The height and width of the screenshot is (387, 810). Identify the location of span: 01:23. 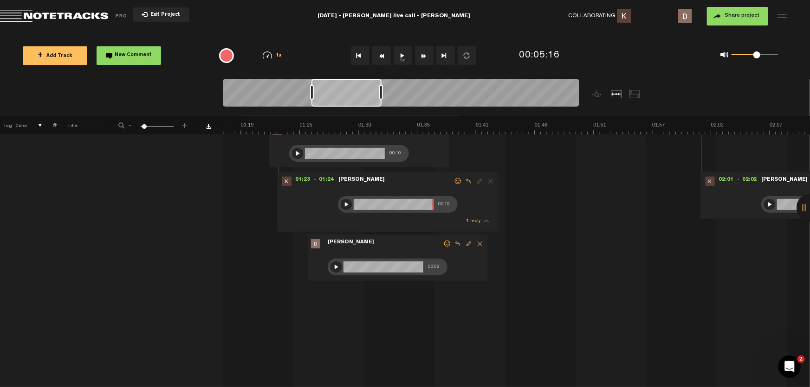
(303, 181).